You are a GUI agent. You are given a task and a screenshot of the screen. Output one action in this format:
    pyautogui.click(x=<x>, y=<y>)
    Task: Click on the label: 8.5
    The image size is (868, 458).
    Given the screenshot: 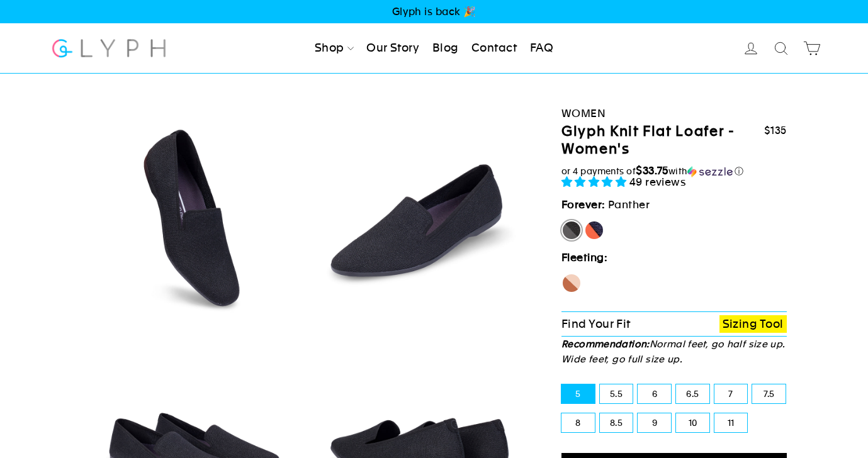 What is the action you would take?
    pyautogui.click(x=617, y=423)
    